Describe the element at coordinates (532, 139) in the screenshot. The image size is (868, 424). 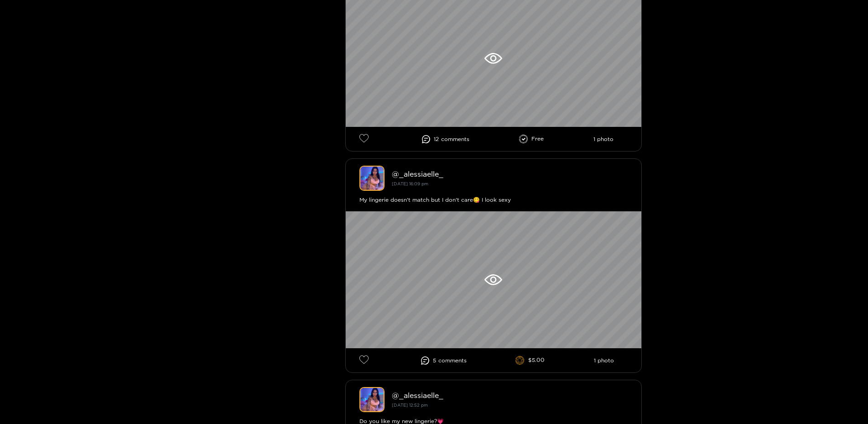
I see `li: Free` at that location.